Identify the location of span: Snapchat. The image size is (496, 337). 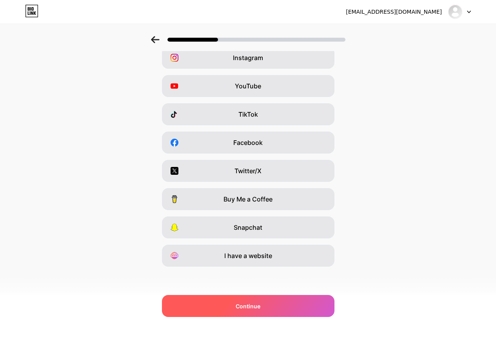
(248, 227).